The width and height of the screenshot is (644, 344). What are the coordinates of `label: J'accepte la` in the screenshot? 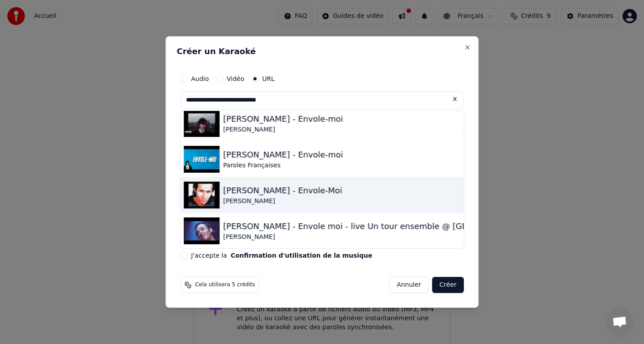 It's located at (281, 256).